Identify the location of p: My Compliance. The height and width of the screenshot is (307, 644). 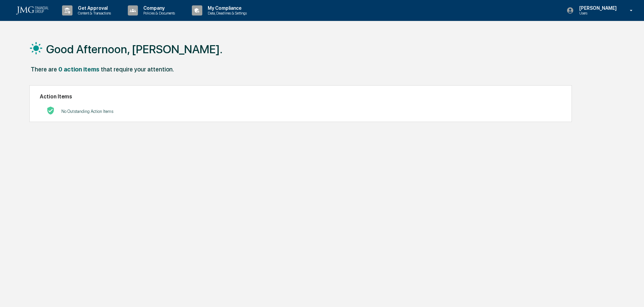
(226, 8).